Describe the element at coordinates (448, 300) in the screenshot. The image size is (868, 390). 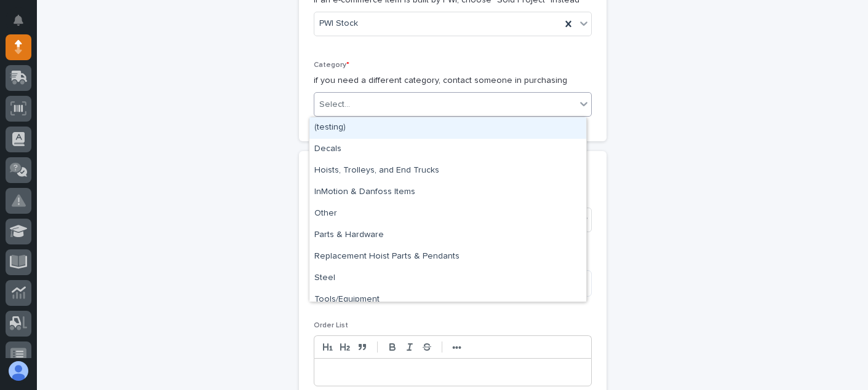
I see `div: Tools/Equipment` at that location.